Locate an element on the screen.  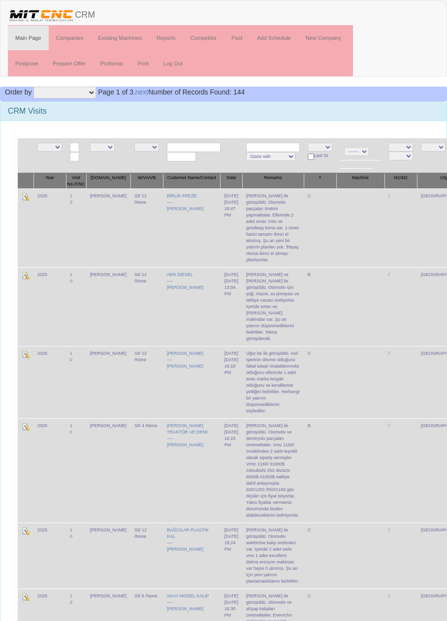
a: CRM is located at coordinates (51, 13).